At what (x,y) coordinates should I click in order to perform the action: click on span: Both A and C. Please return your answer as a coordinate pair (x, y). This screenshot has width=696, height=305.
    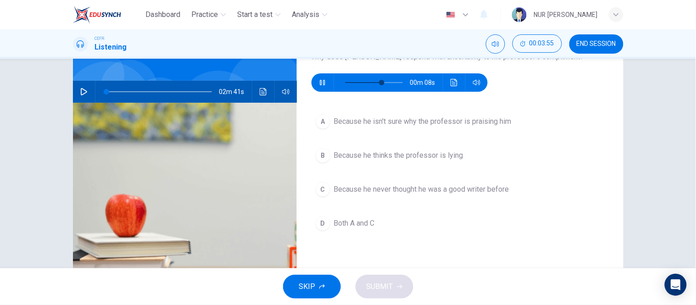
    Looking at the image, I should click on (354, 223).